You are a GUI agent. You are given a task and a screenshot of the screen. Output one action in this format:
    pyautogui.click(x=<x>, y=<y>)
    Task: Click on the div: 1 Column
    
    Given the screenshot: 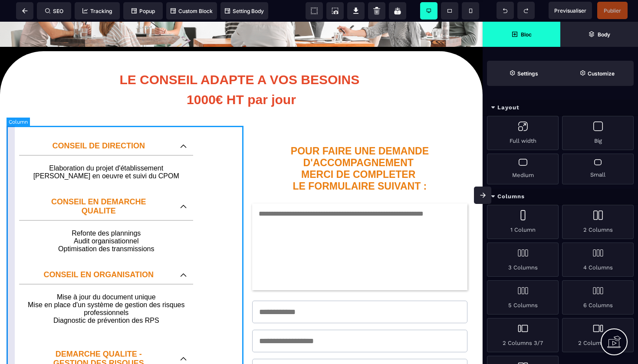 What is the action you would take?
    pyautogui.click(x=522, y=222)
    